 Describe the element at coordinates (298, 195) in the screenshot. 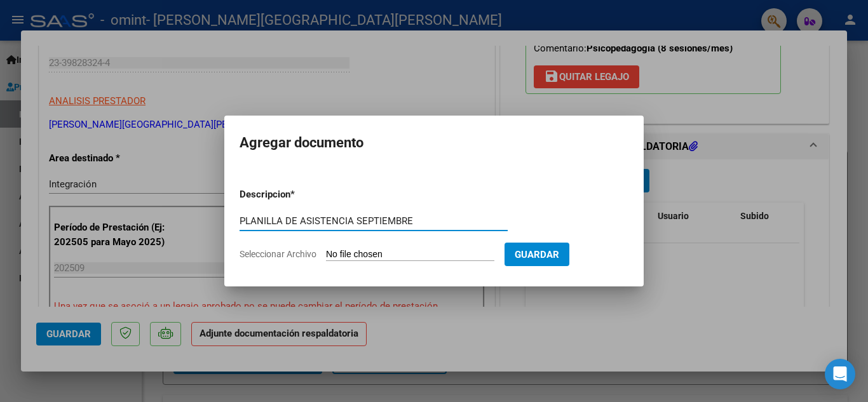

I see `p: Descripcion` at that location.